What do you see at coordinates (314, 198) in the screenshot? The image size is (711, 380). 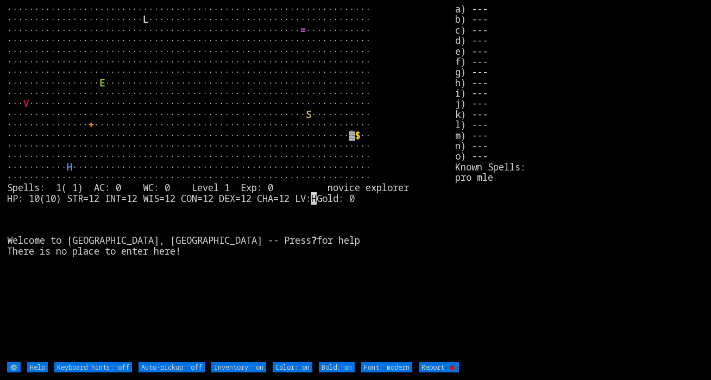 I see `mark: H` at bounding box center [314, 198].